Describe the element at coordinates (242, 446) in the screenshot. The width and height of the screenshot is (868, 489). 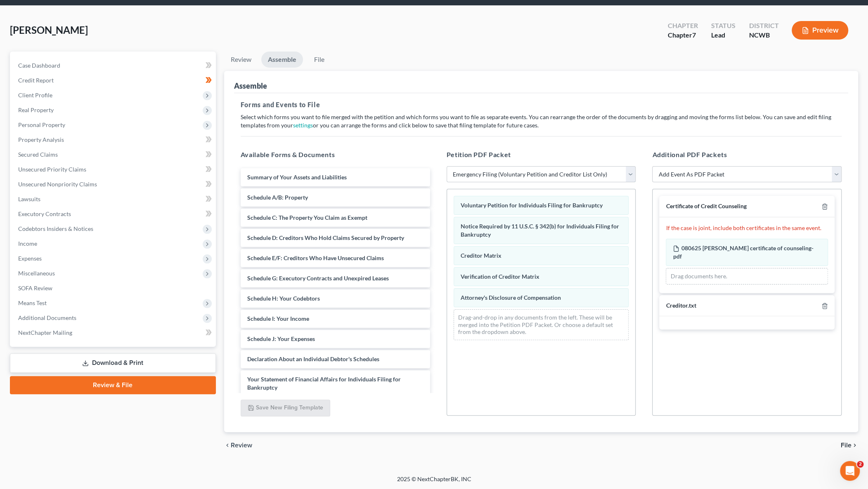
I see `button: chevron_left Review` at that location.